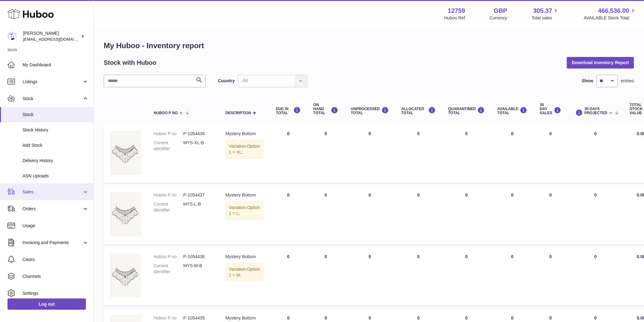  I want to click on h2: Stock with Huboo, so click(130, 62).